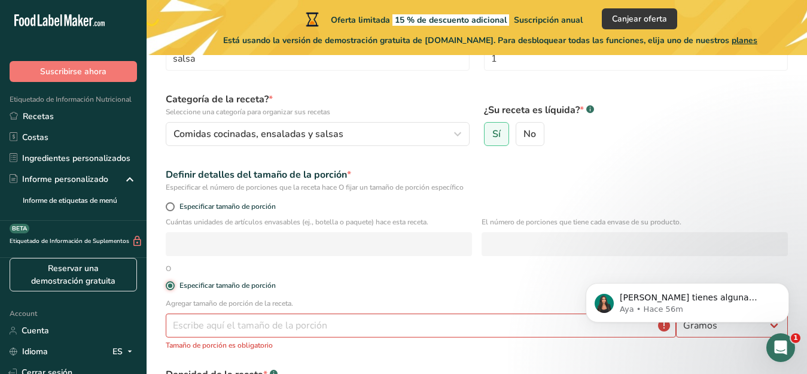  What do you see at coordinates (795, 338) in the screenshot?
I see `span: 1` at bounding box center [795, 338].